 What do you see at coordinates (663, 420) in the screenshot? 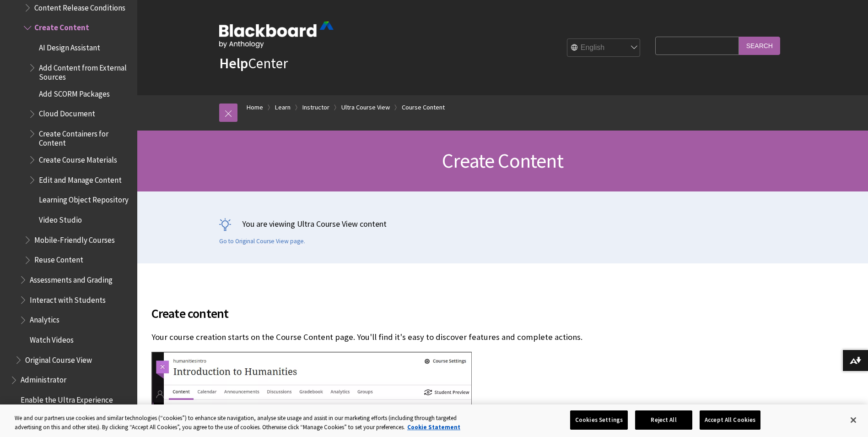
I see `button: Reject All` at bounding box center [663, 420].